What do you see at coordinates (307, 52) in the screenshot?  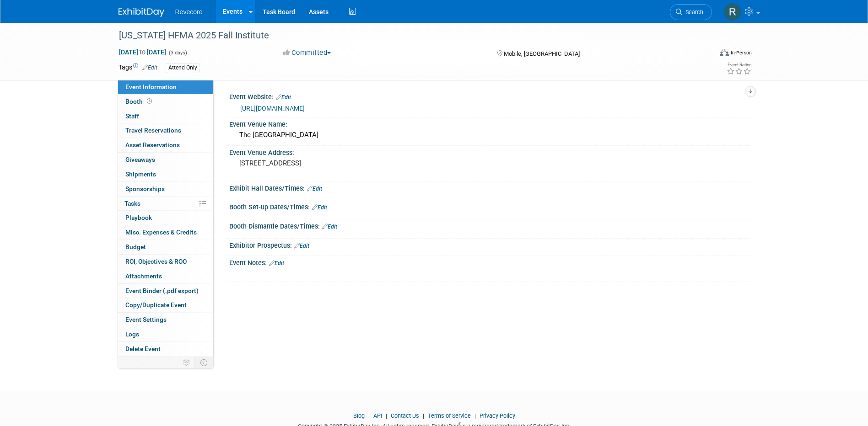 I see `button: Committed` at bounding box center [307, 52].